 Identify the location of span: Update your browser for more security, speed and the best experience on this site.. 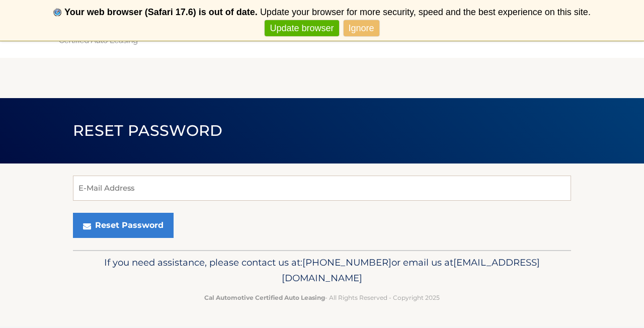
(425, 12).